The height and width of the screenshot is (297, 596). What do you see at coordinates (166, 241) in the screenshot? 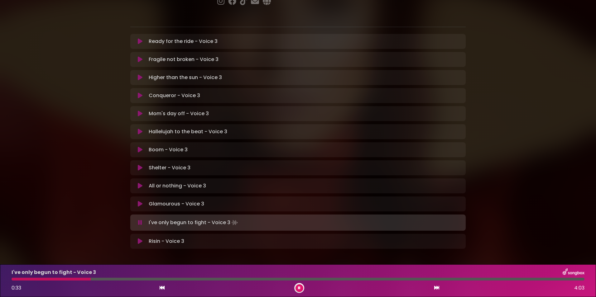
I see `p: Risin - Voice 3` at bounding box center [166, 241].